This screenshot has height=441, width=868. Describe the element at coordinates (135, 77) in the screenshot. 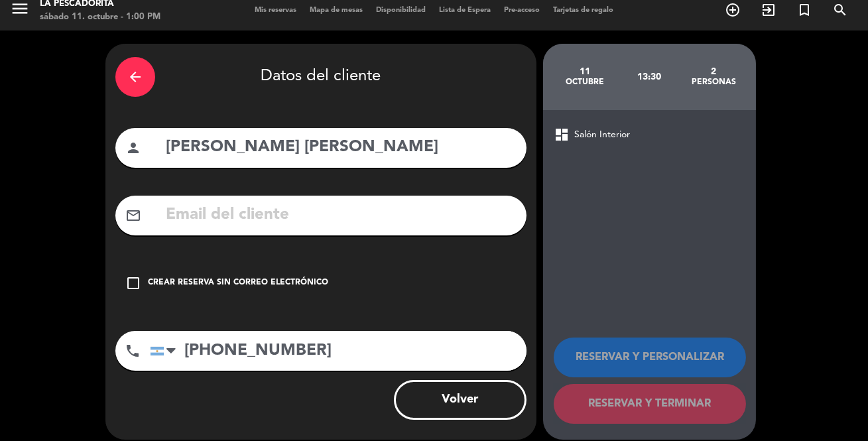

I see `i: arrow_back` at that location.